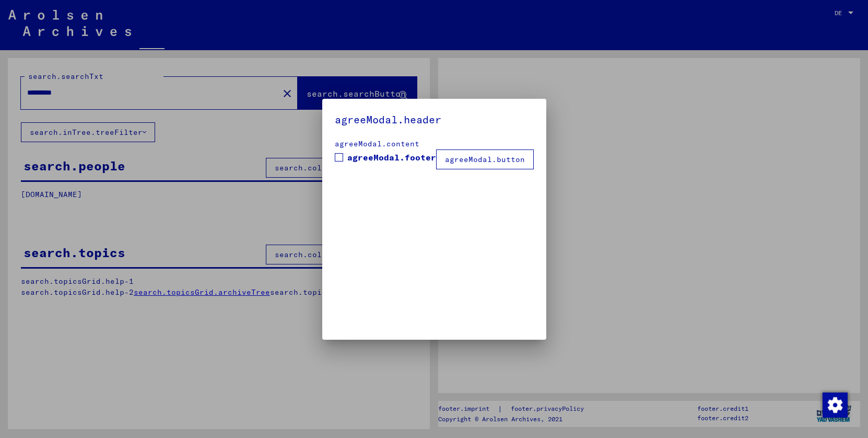  What do you see at coordinates (834, 404) in the screenshot?
I see `div: Modification du consentement` at bounding box center [834, 404].